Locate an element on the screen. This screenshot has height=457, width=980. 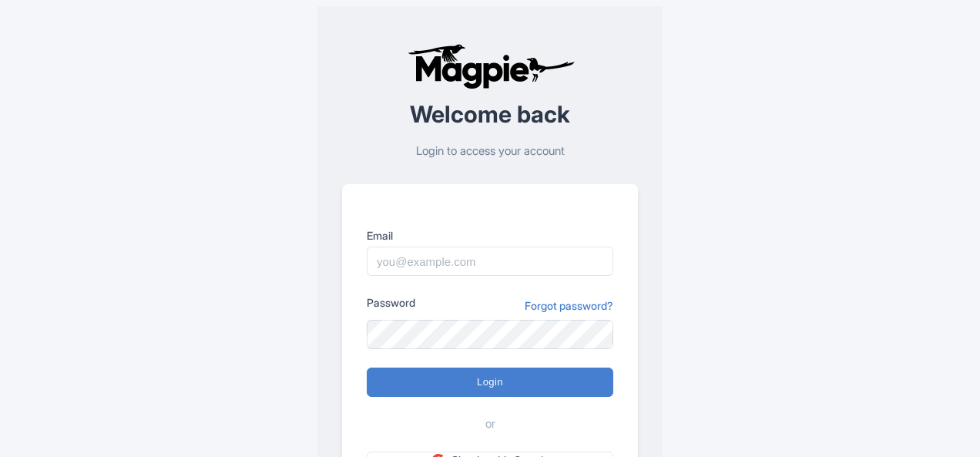
label: Password is located at coordinates (391, 302).